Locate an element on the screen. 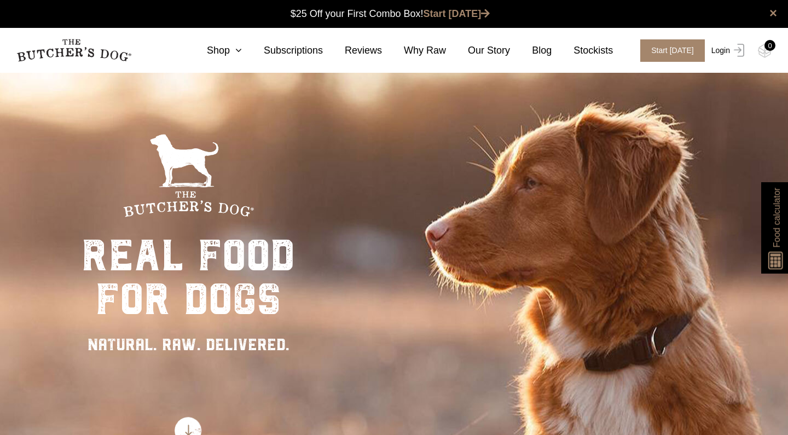 The width and height of the screenshot is (788, 435). a: Login is located at coordinates (726, 50).